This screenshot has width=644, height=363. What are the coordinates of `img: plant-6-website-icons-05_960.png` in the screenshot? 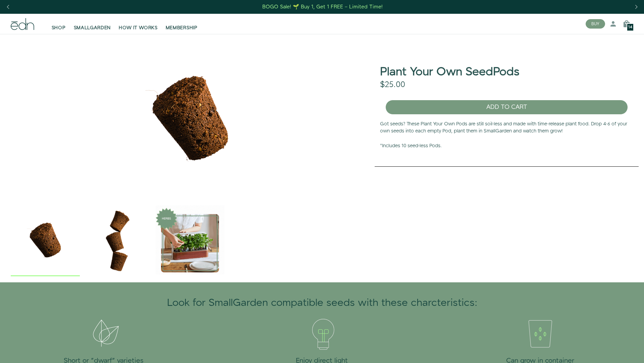 It's located at (104, 337).